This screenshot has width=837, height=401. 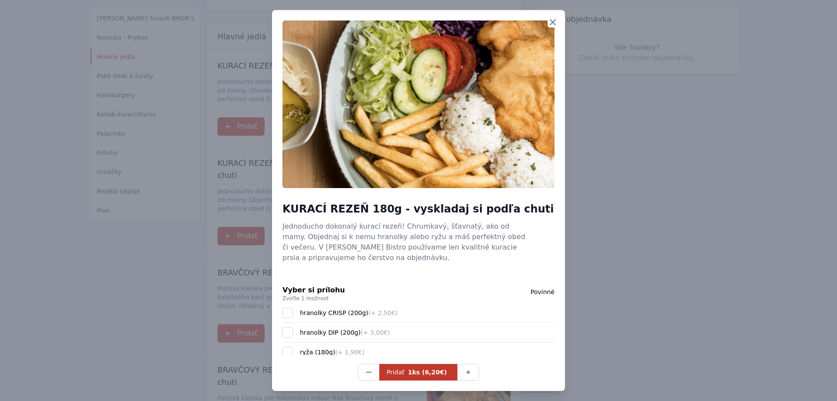 What do you see at coordinates (349, 313) in the screenshot?
I see `span: hranolky CRISP (200g)` at bounding box center [349, 313].